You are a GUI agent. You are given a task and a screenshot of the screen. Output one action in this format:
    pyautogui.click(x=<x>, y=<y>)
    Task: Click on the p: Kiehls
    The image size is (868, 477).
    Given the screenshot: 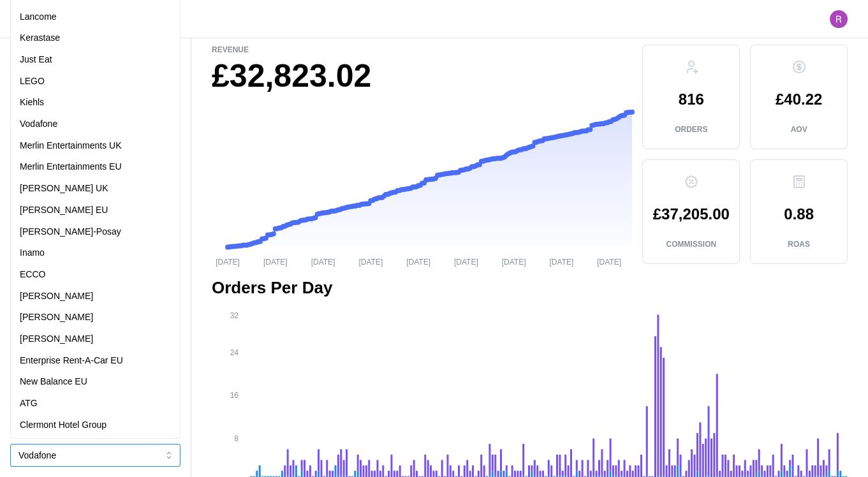 What is the action you would take?
    pyautogui.click(x=32, y=103)
    